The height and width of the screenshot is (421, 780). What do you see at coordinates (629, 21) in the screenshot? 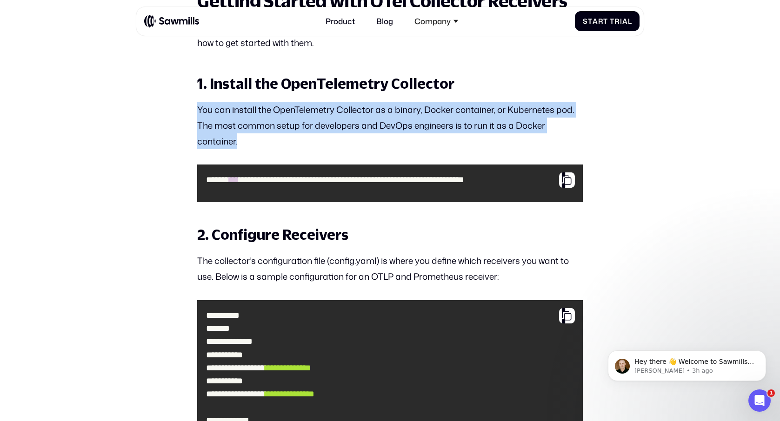
I see `span: l` at bounding box center [629, 21].